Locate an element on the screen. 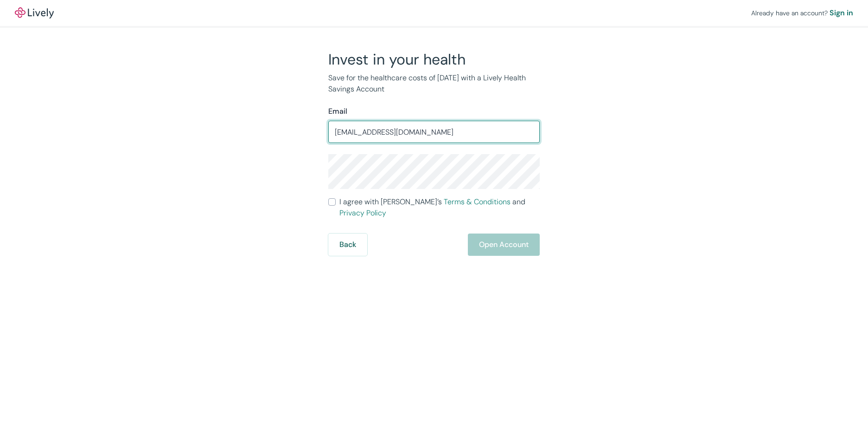 The height and width of the screenshot is (429, 868). label: Email is located at coordinates (338, 111).